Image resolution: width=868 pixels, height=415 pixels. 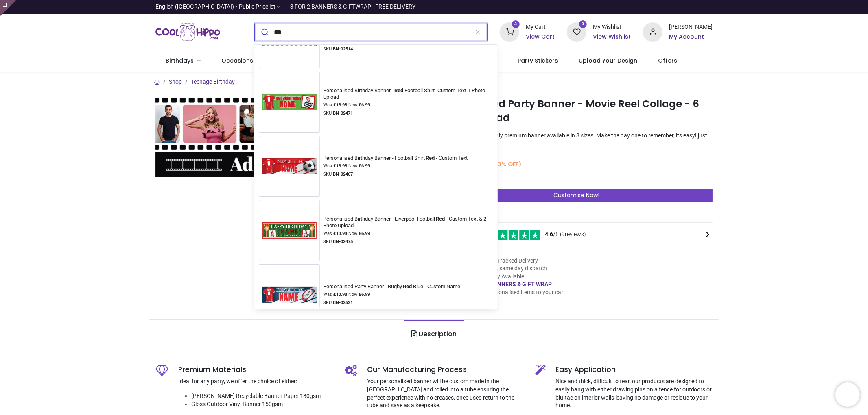 I want to click on p: Ideal for any party, we offer the choice of either:, so click(x=256, y=382).